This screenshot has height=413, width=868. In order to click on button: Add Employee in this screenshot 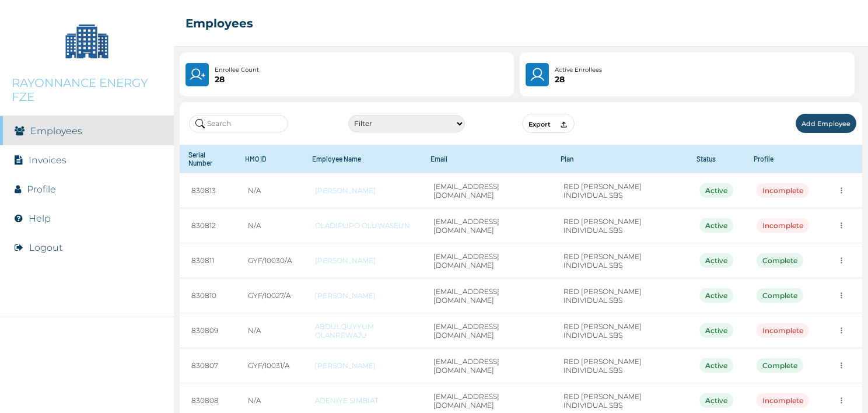, I will do `click(826, 123)`.